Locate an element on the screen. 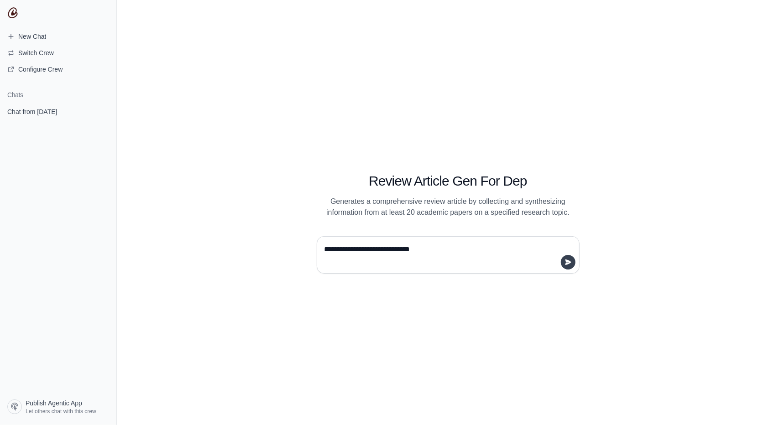  span: Switch Crew is located at coordinates (36, 53).